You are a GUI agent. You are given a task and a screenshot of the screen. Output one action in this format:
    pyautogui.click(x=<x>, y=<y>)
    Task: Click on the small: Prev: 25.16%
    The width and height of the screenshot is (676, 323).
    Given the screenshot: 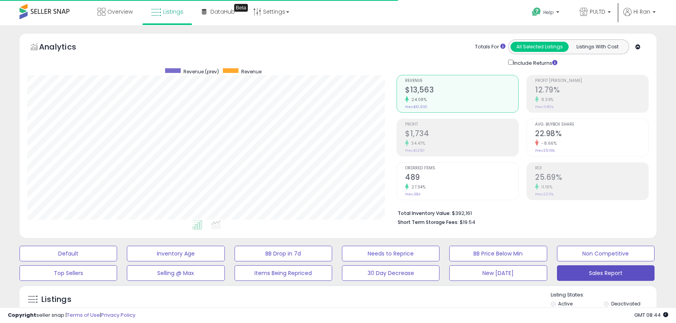 What is the action you would take?
    pyautogui.click(x=545, y=151)
    